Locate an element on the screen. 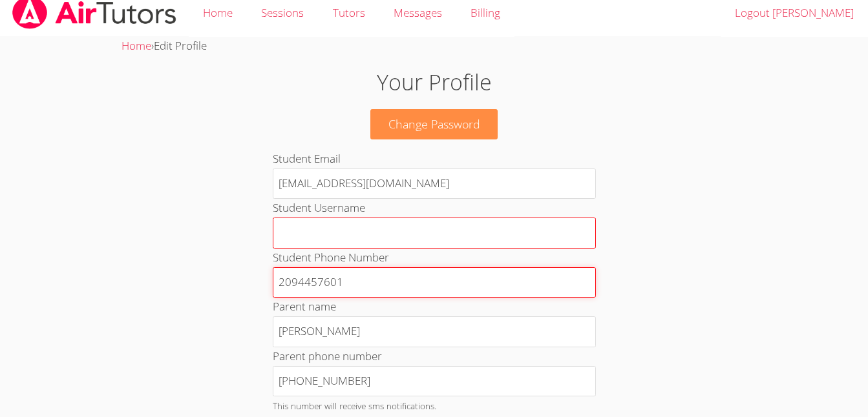  a: Change Password is located at coordinates (434, 124).